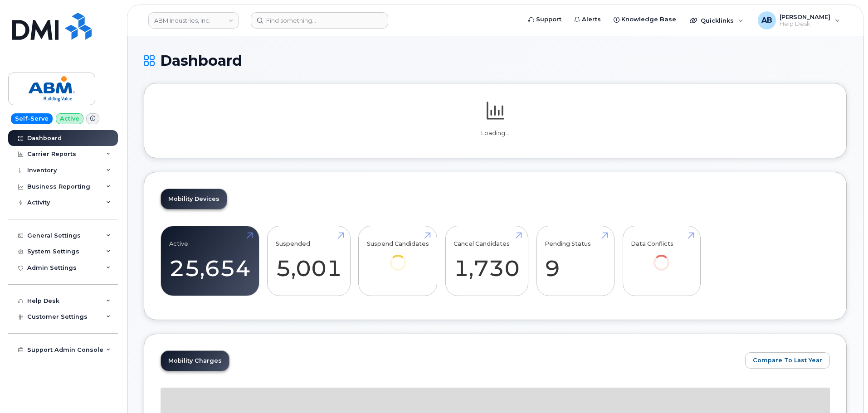  What do you see at coordinates (308, 261) in the screenshot?
I see `a: Suspended 5,001` at bounding box center [308, 261].